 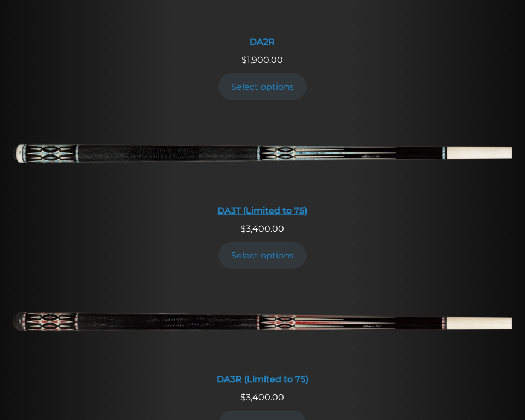 I want to click on img: DA3T (Limited to 75), so click(x=262, y=157).